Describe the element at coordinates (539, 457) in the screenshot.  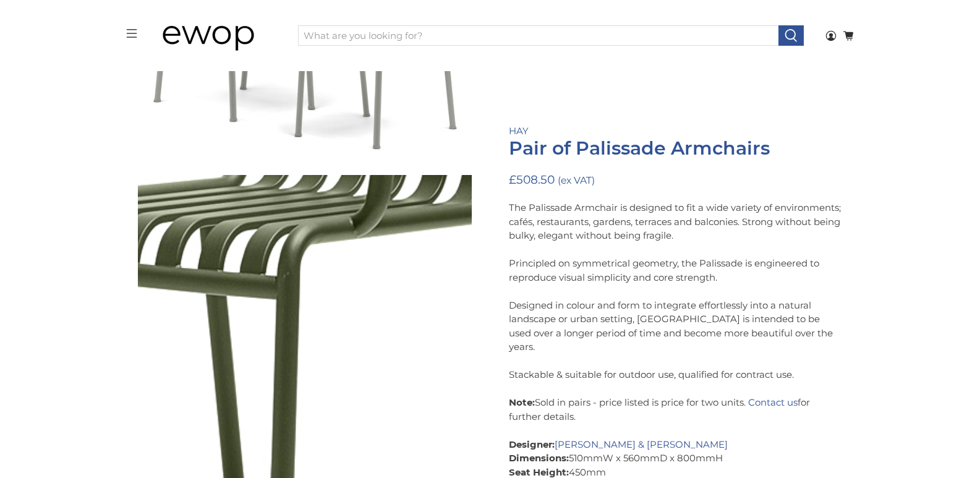
I see `strong: Dimensions:` at that location.